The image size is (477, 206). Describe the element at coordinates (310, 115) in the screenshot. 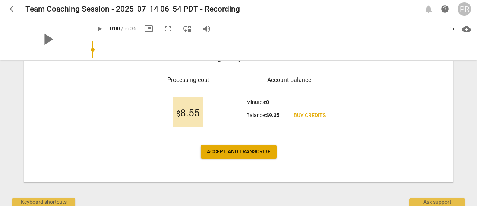

I see `span: Buy credits` at that location.